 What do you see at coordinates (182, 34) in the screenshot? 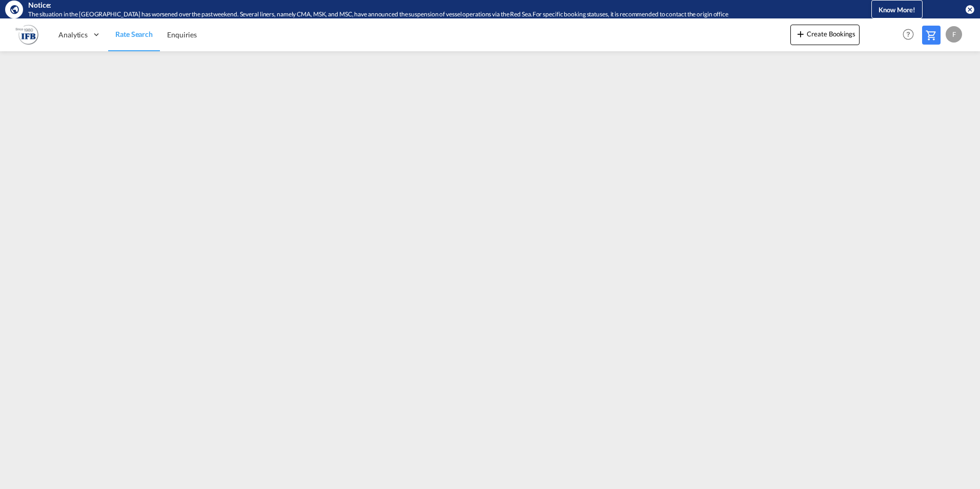
I see `a: Enquiries` at bounding box center [182, 34].